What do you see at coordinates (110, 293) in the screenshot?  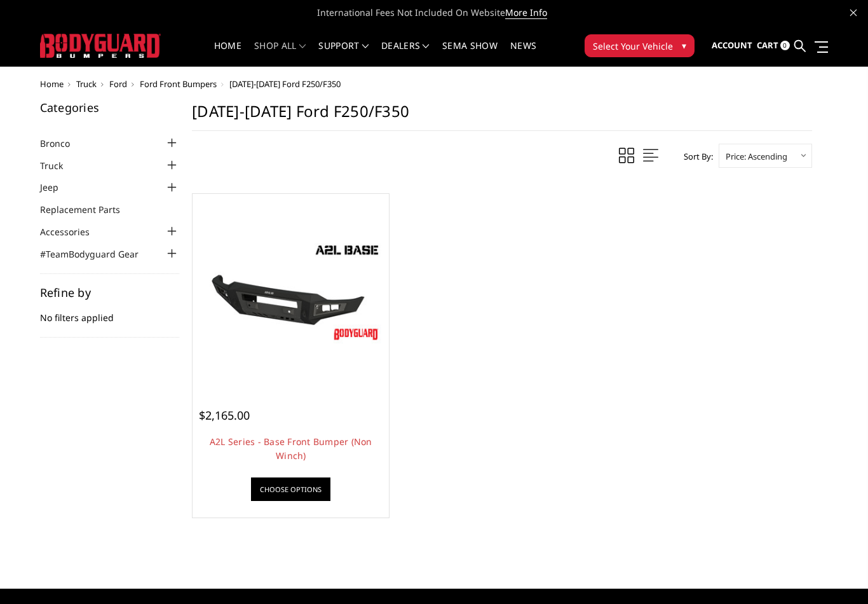 I see `h5: Refine by` at bounding box center [110, 293].